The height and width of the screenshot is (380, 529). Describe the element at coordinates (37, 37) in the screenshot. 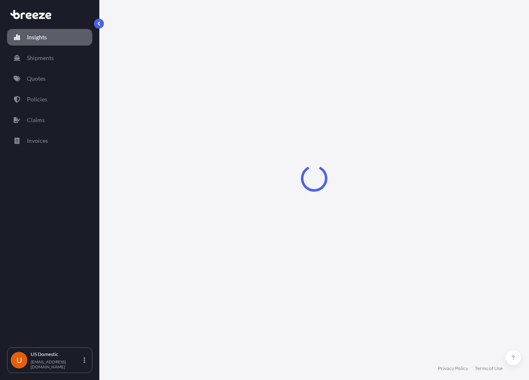

I see `p: Insights` at that location.